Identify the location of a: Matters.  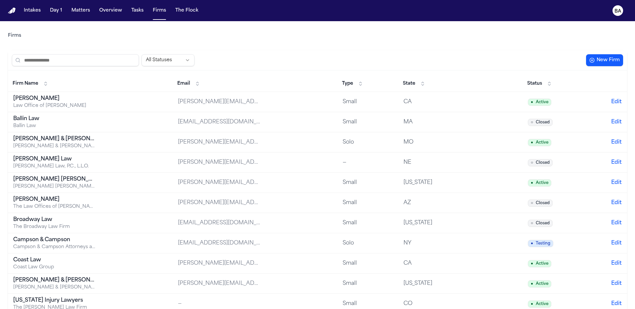
(81, 11).